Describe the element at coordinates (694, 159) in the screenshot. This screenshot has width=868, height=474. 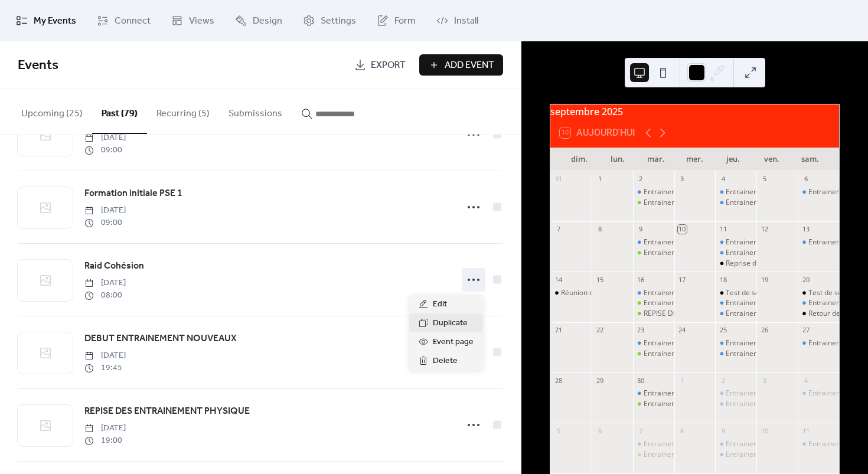
I see `div: mer.` at that location.